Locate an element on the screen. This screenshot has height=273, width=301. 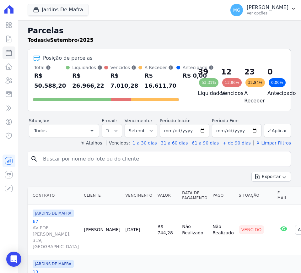
div: R$ 16.611,70 is located at coordinates (160, 81).